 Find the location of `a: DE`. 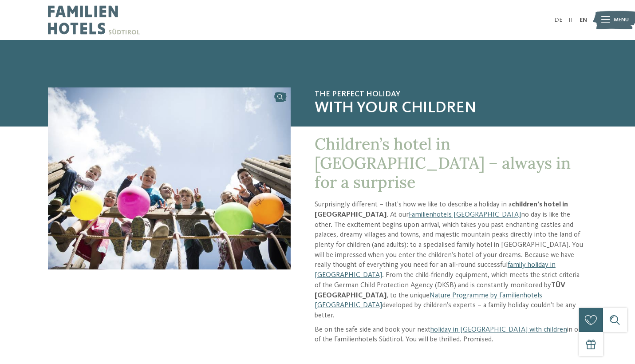

a: DE is located at coordinates (559, 20).